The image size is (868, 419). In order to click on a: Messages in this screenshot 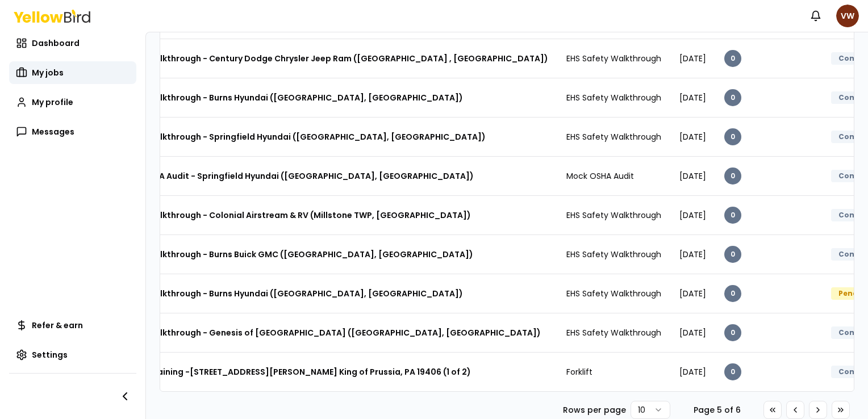, I will do `click(73, 131)`.